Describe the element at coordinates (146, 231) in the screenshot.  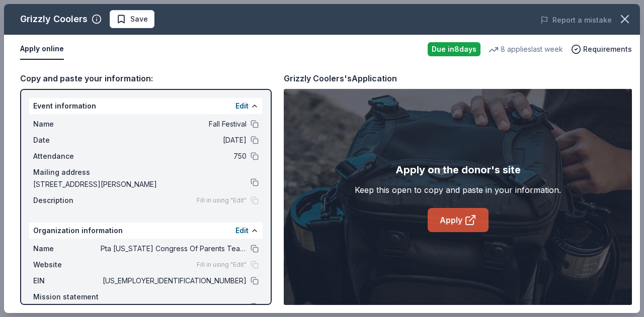
I see `div: Organization information` at that location.